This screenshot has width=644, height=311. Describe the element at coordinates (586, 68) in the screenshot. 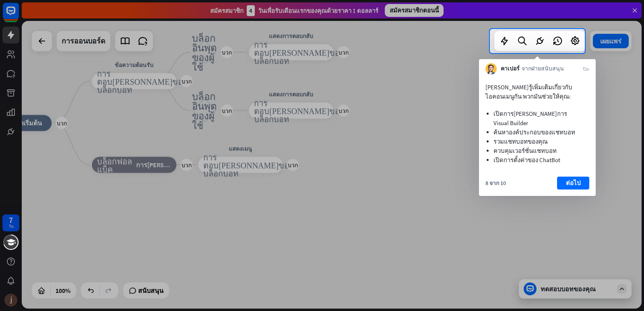

I see `font: ปิด` at that location.